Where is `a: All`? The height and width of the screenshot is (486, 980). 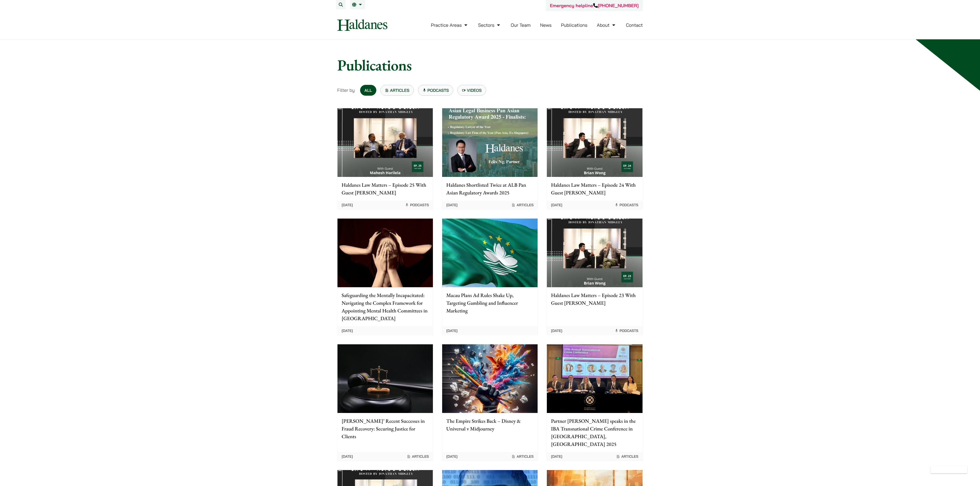
a: All is located at coordinates (368, 90).